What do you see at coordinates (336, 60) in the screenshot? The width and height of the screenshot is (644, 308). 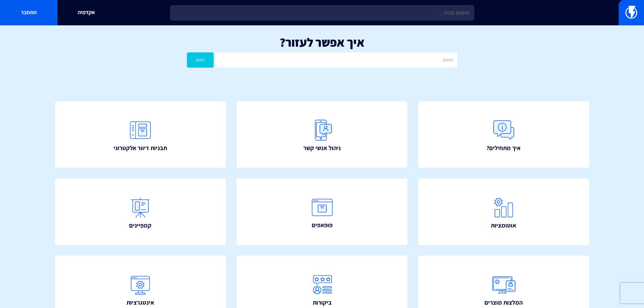 I see `input: חיפוש` at bounding box center [336, 60].